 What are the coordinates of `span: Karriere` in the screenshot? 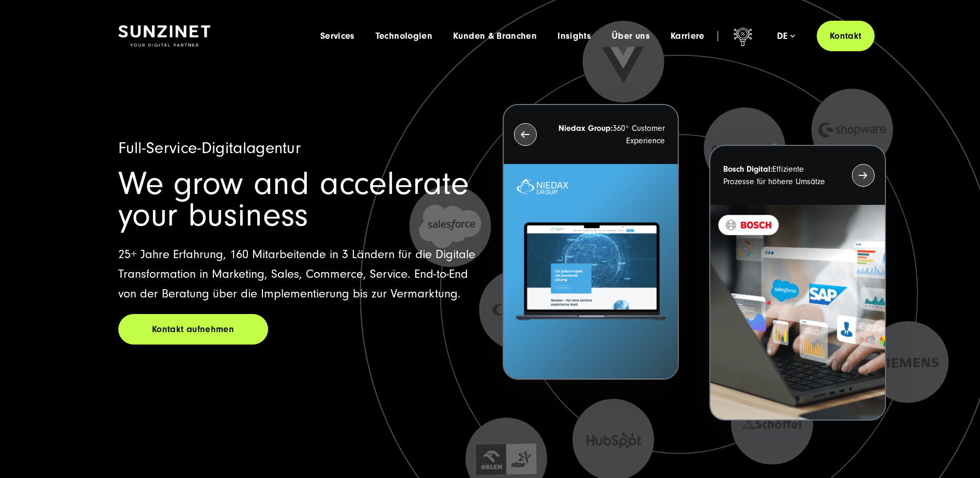 It's located at (688, 37).